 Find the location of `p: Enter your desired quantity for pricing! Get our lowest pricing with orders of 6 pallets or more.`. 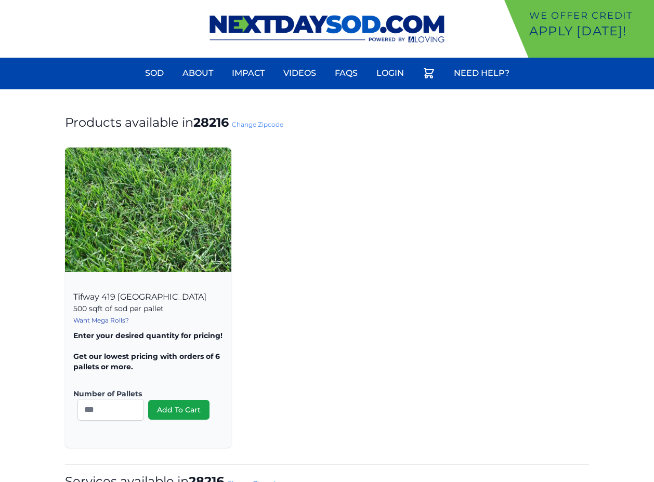

p: Enter your desired quantity for pricing! Get our lowest pricing with orders of 6 pallets or more. is located at coordinates (148, 351).